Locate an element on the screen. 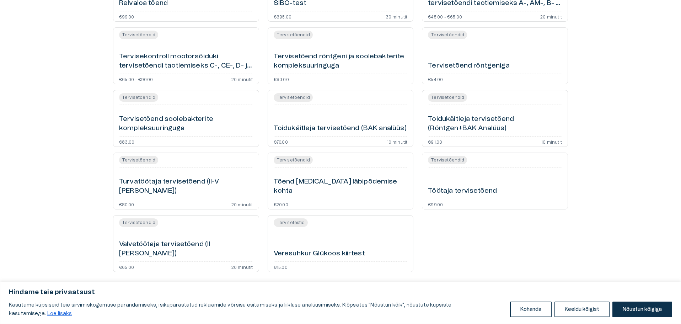 Image resolution: width=681 pixels, height=324 pixels. p: €15.00 is located at coordinates (280, 266).